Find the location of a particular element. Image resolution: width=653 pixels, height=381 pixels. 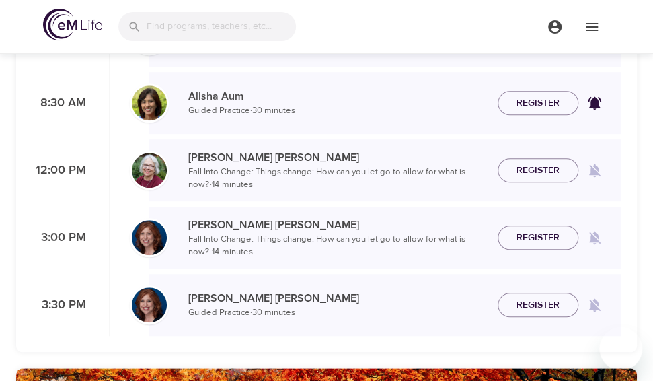

input: Find programs, teachers, etc... is located at coordinates (221, 26).